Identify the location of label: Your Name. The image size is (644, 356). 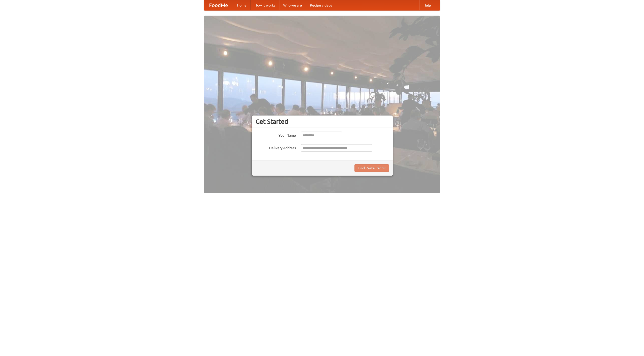
(276, 134).